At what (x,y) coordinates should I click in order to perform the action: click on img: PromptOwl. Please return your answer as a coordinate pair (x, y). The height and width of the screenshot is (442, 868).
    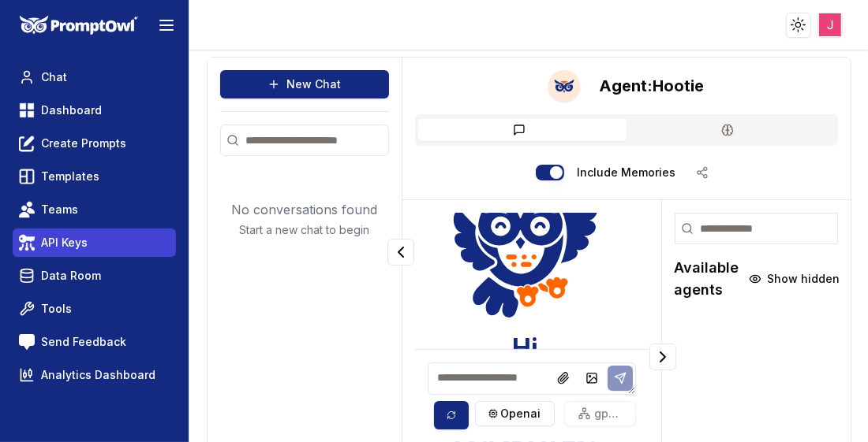
    Looking at the image, I should click on (79, 25).